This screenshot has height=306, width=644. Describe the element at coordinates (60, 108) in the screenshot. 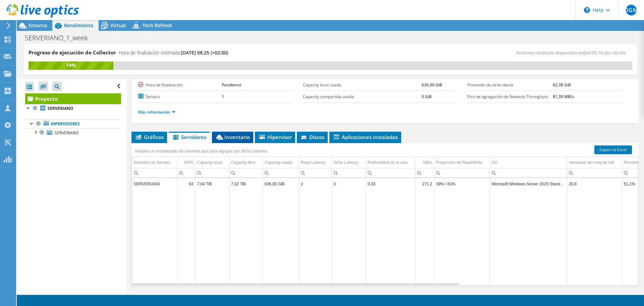

I see `b: SERVERIANO` at that location.